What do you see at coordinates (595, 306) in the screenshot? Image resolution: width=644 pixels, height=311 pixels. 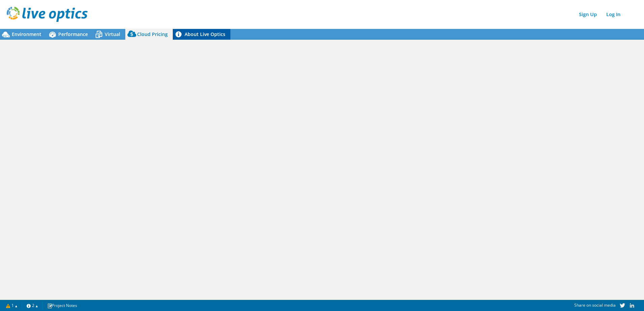 I see `span: Share on social media` at bounding box center [595, 306].